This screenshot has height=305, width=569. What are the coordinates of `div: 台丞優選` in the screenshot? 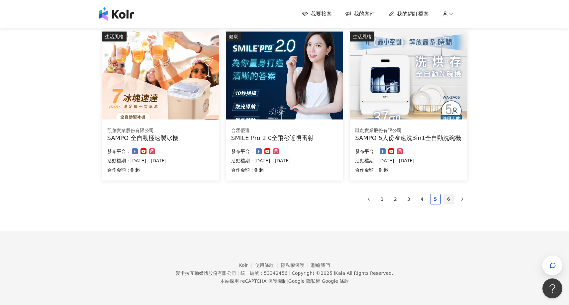 It's located at (284, 131).